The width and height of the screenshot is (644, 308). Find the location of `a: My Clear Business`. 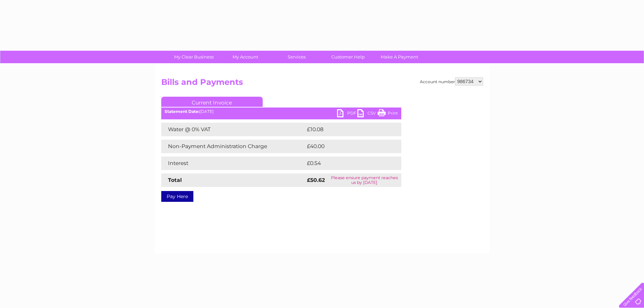

a: My Clear Business is located at coordinates (194, 57).